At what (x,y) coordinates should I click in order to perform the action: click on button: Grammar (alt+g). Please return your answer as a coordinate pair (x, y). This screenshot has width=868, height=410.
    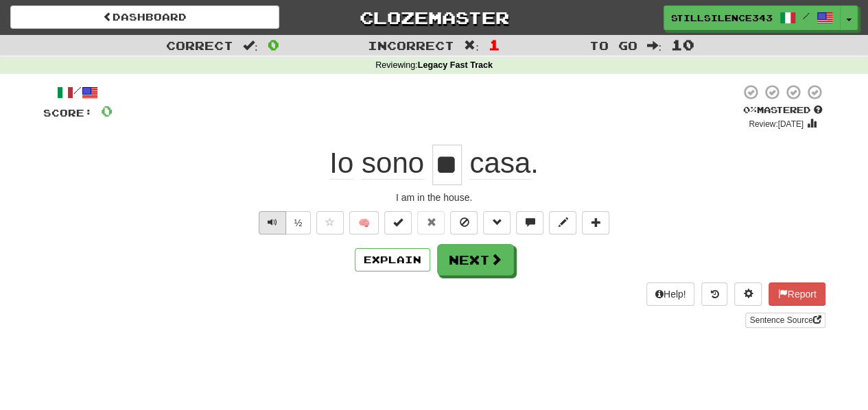
    Looking at the image, I should click on (496, 223).